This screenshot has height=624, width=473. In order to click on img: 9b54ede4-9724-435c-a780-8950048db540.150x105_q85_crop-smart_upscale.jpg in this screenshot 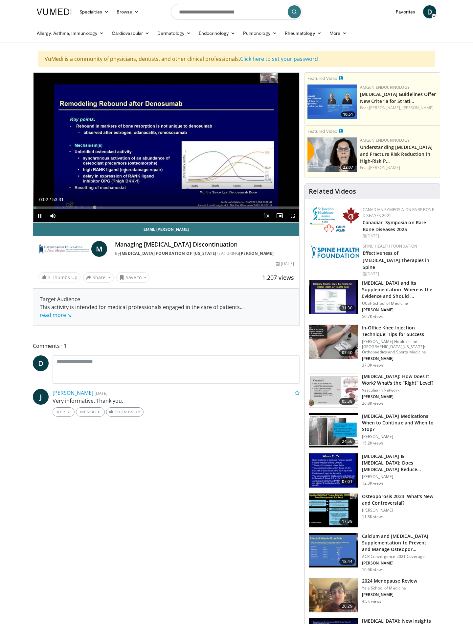, I will do `click(334, 342)`.